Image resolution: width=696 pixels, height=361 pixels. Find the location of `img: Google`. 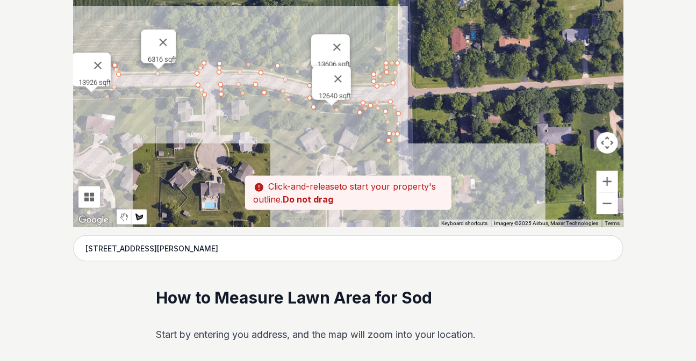

img: Google is located at coordinates (94, 220).